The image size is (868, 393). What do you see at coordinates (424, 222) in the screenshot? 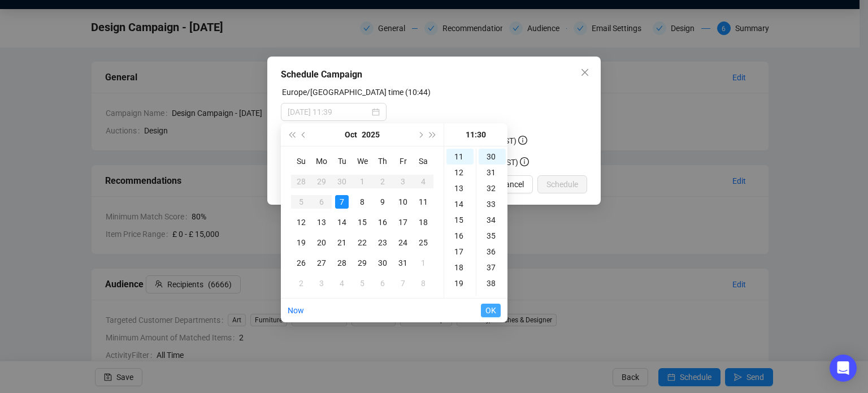
I see `div: 18` at bounding box center [424, 222].